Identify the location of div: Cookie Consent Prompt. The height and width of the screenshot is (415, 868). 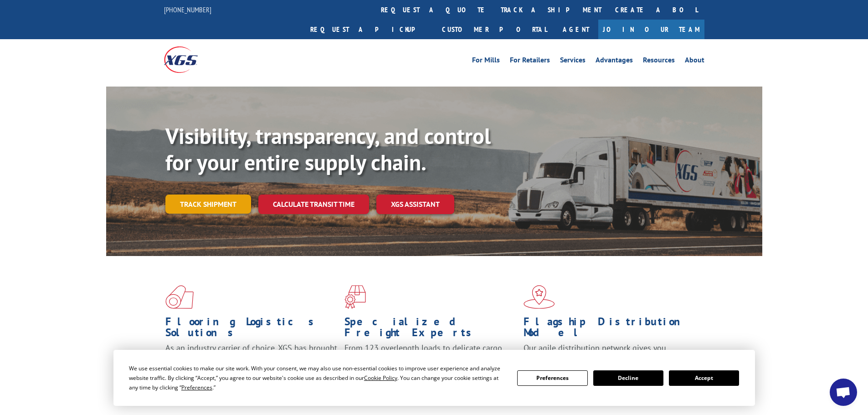
(434, 378).